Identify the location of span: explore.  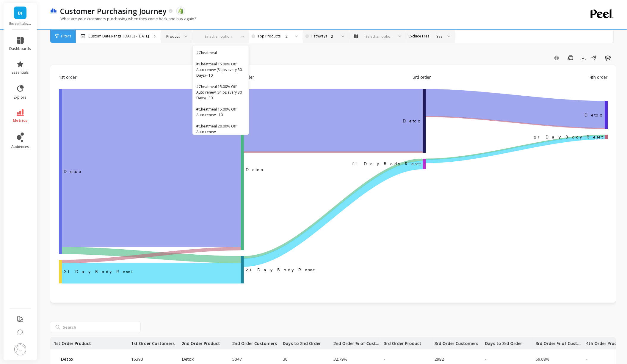
(20, 97).